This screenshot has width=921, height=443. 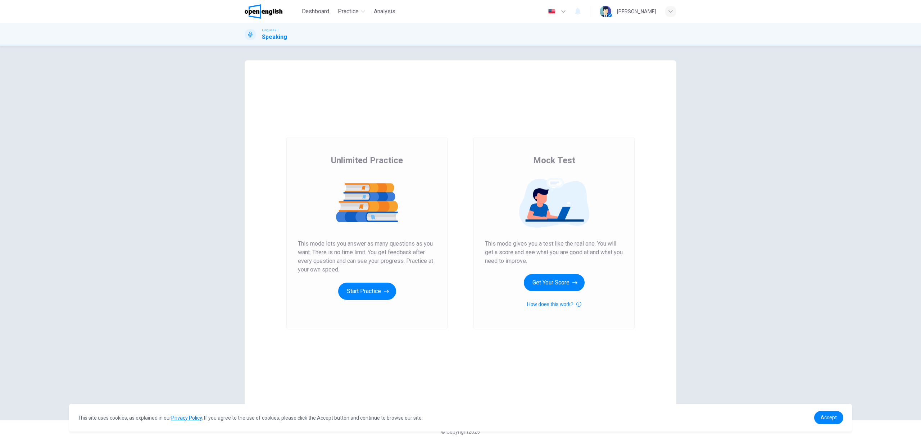 What do you see at coordinates (385, 12) in the screenshot?
I see `button: Analysis` at bounding box center [385, 12].